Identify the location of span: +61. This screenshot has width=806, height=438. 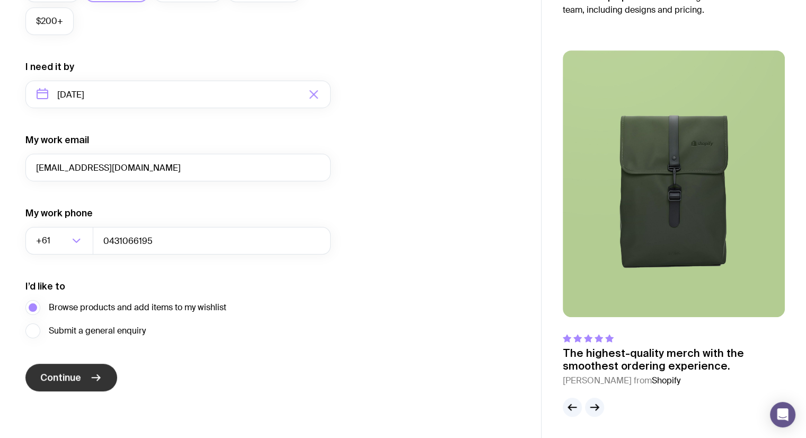
(44, 241).